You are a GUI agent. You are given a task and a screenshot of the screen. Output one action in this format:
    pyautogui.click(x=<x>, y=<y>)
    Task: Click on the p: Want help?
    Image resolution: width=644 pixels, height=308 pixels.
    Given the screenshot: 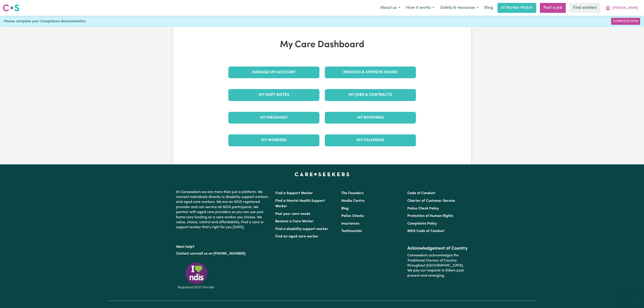 What is the action you would take?
    pyautogui.click(x=223, y=246)
    